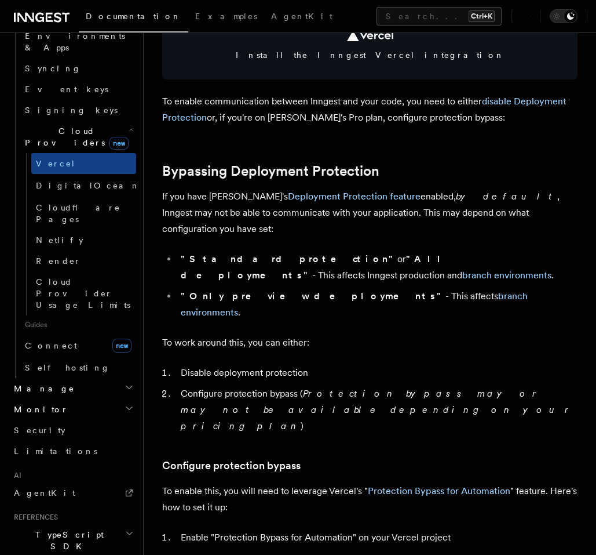  I want to click on span: Guides, so click(78, 324).